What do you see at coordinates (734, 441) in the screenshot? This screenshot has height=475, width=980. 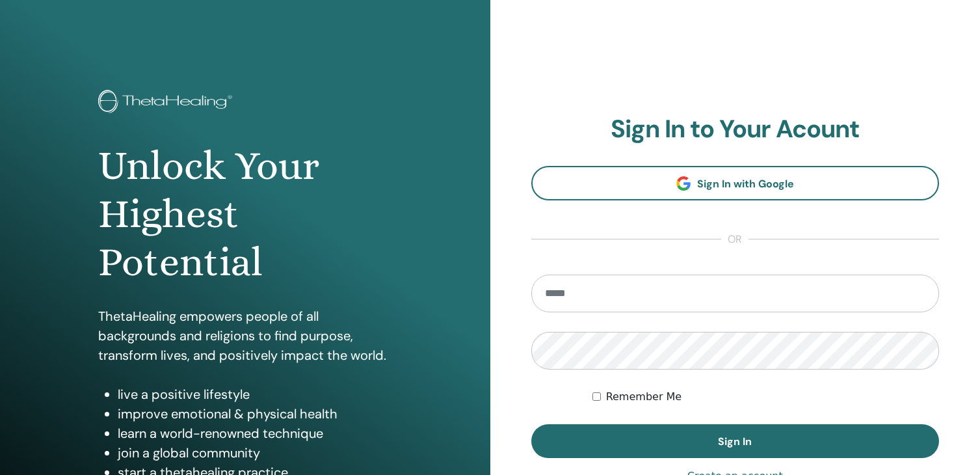 I see `span: Sign In` at bounding box center [734, 441].